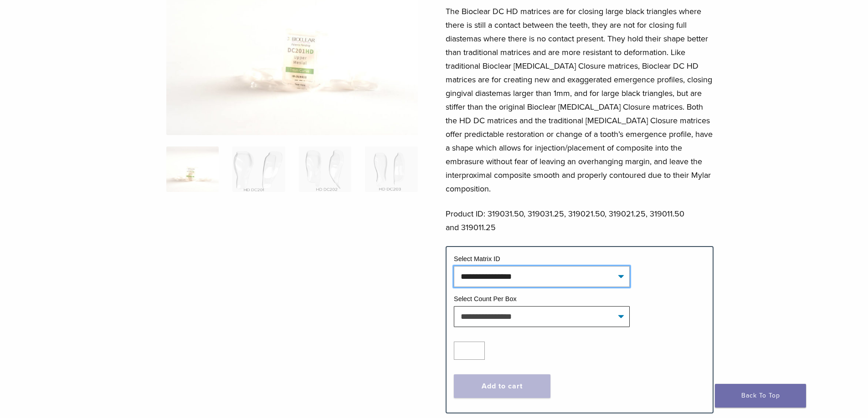  What do you see at coordinates (502, 386) in the screenshot?
I see `button: Add to cart` at bounding box center [502, 386].